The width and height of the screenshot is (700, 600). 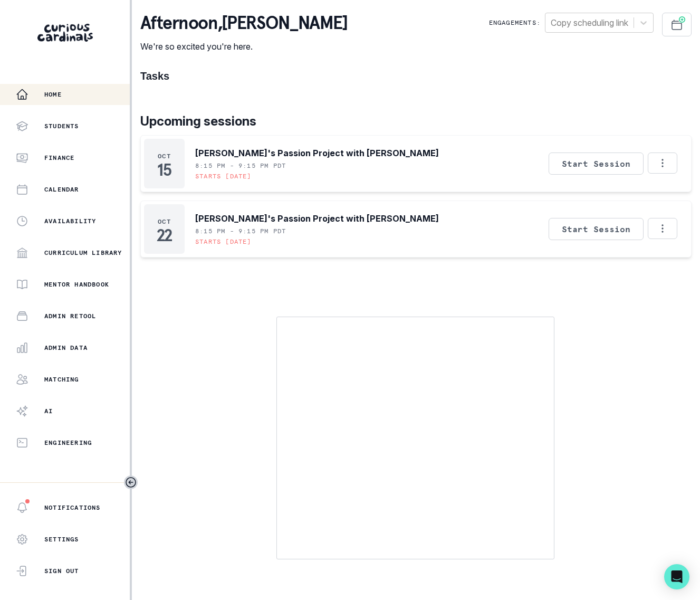 I want to click on p: Admin Retool, so click(x=70, y=316).